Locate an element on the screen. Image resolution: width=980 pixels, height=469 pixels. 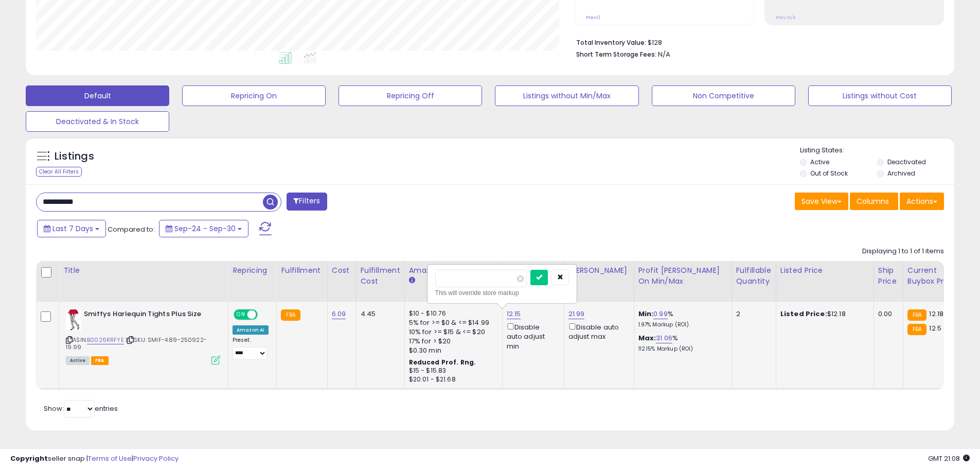
p: 1.97% Markup (ROI) is located at coordinates (681, 325).